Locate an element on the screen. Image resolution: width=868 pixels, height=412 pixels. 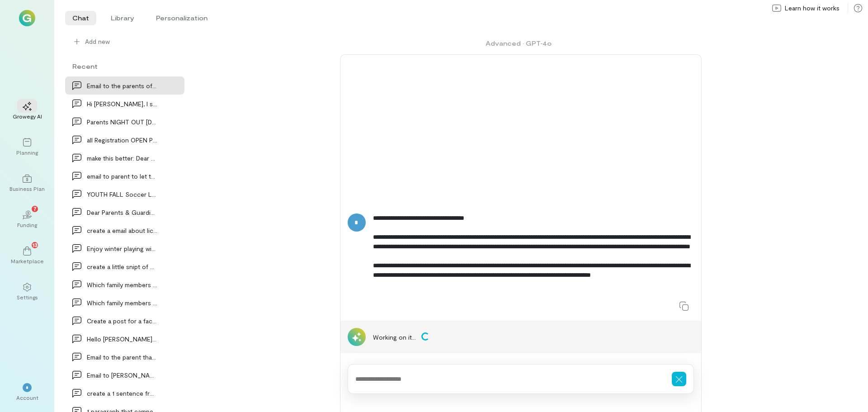
div: Growegy AI is located at coordinates (27, 116).